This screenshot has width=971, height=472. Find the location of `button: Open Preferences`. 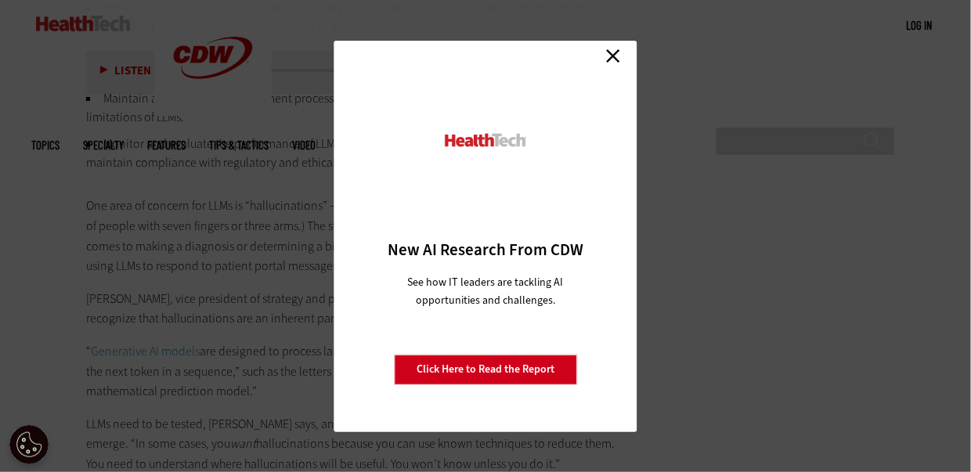

button: Open Preferences is located at coordinates (29, 445).